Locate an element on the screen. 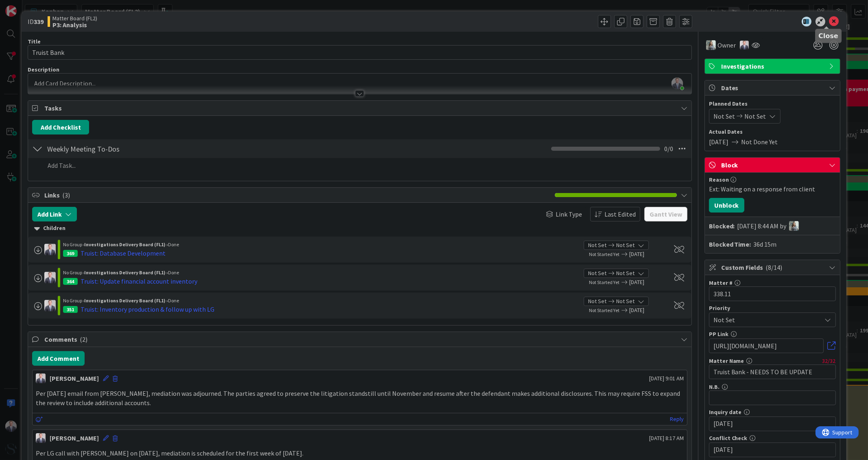  a: Reply is located at coordinates (676, 419).